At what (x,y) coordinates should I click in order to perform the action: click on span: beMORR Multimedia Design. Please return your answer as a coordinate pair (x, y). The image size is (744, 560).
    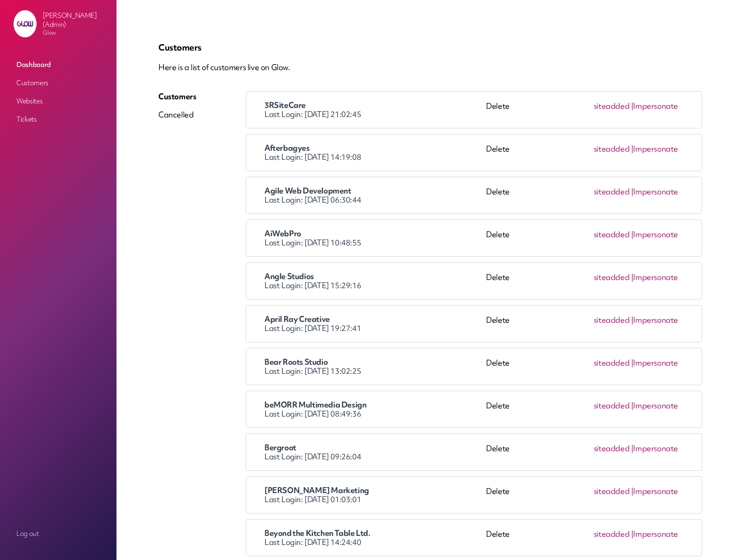
    Looking at the image, I should click on (315, 404).